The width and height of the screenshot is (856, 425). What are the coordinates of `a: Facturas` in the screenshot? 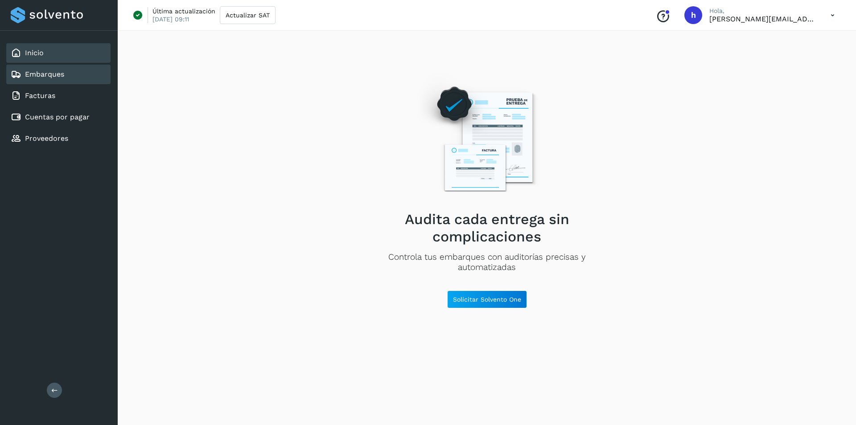 It's located at (40, 95).